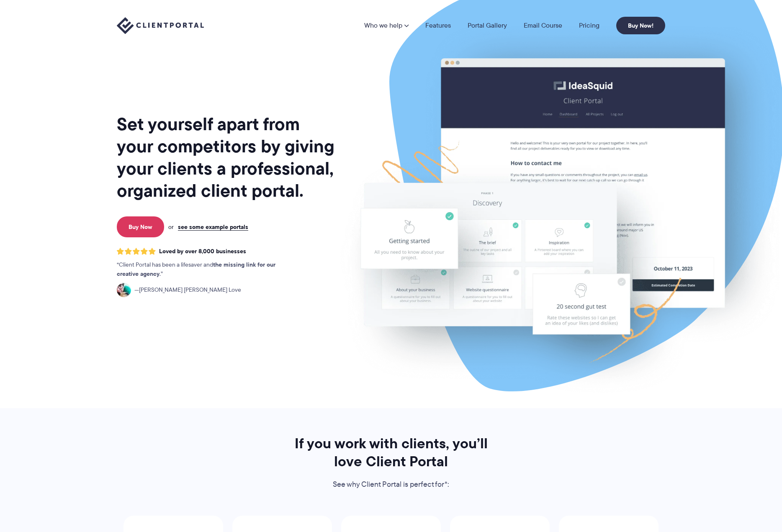 Image resolution: width=782 pixels, height=532 pixels. Describe the element at coordinates (391, 452) in the screenshot. I see `h2: If you work with clients, you’ll love Client Portal` at that location.